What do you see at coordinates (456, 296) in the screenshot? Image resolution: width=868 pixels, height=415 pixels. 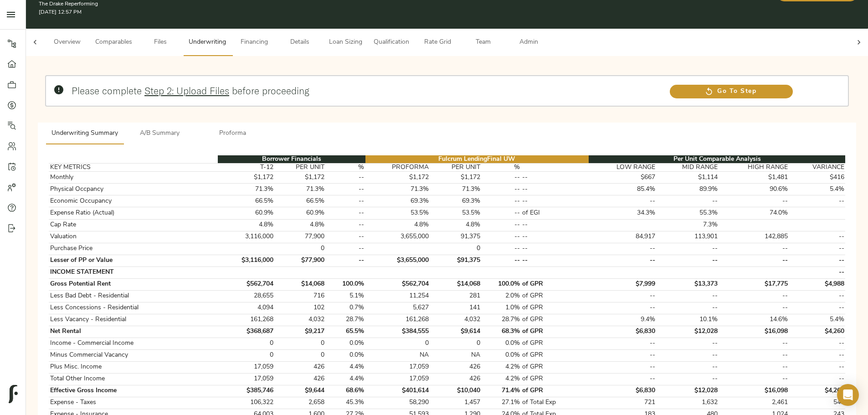 I see `td: 281` at bounding box center [456, 296].